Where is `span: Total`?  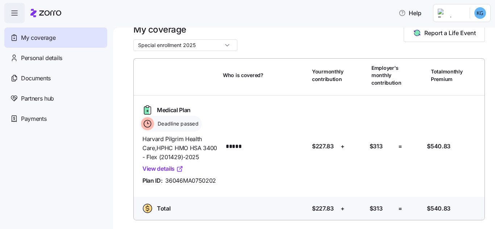 span: Total is located at coordinates (163, 209).